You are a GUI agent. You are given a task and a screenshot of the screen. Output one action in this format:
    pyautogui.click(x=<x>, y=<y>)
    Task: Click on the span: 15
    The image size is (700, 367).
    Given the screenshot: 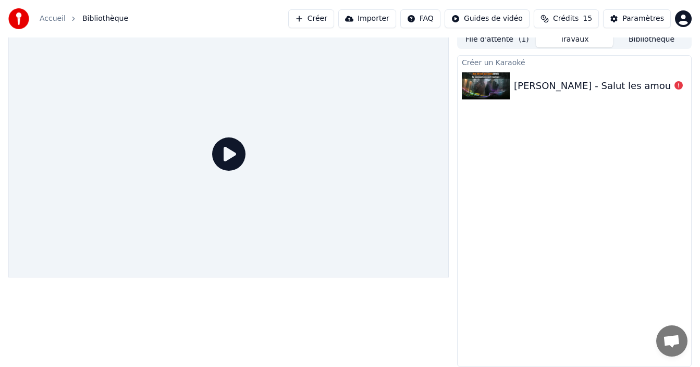 What is the action you would take?
    pyautogui.click(x=587, y=19)
    